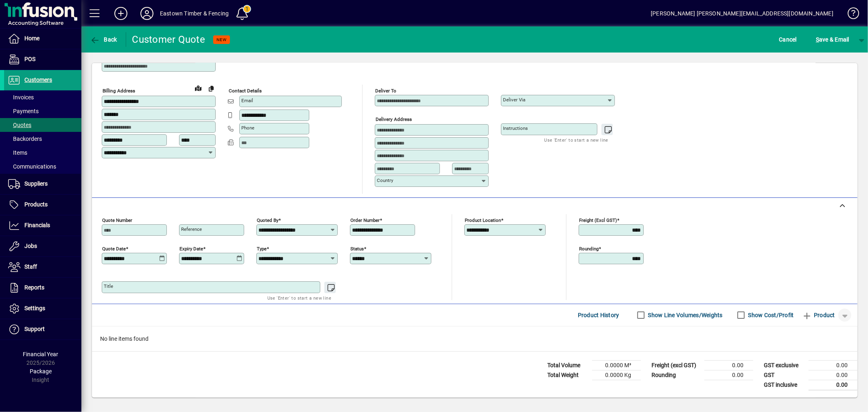 This screenshot has height=412, width=868. What do you see at coordinates (247, 128) in the screenshot?
I see `mat-label: Phone` at bounding box center [247, 128].